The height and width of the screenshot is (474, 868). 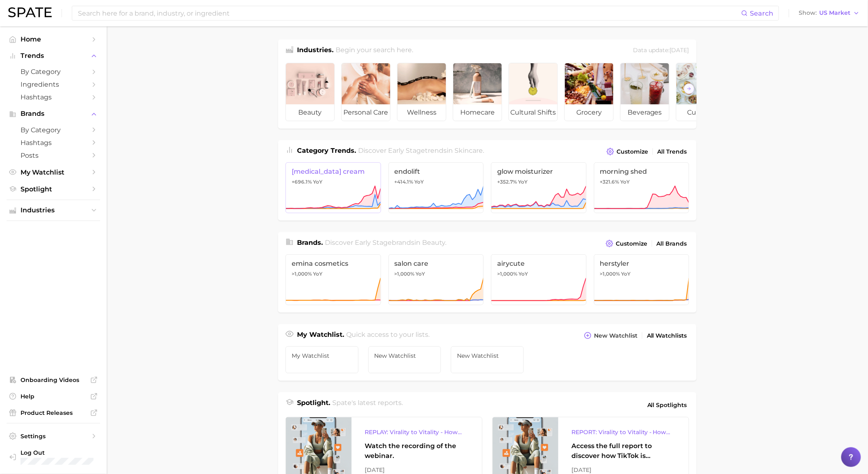 I want to click on button: Industries, so click(x=54, y=210).